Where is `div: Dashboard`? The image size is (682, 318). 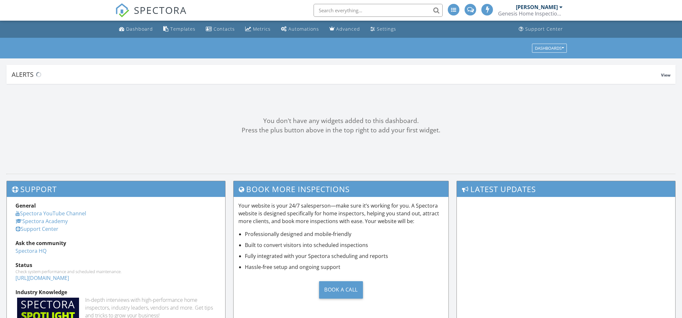
div: Dashboard is located at coordinates (139, 29).